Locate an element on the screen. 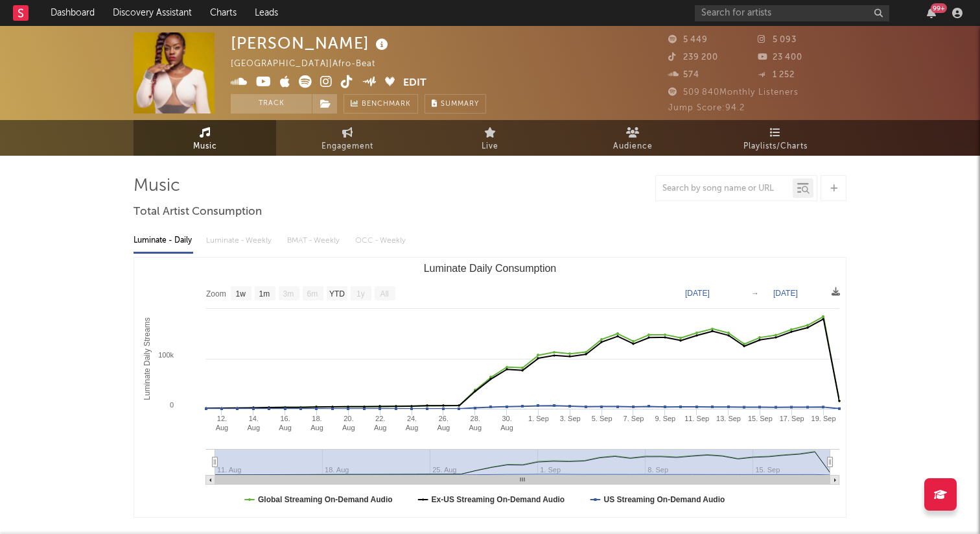 Image resolution: width=980 pixels, height=534 pixels. text: 15. Sep is located at coordinates (760, 418).